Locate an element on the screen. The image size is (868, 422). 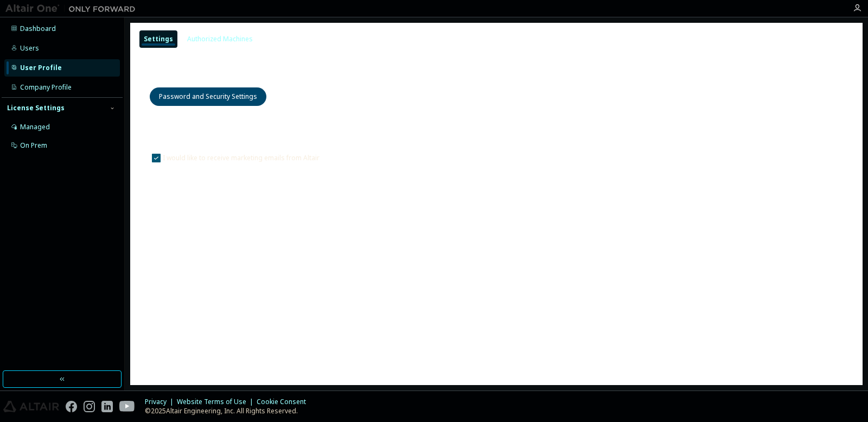
div: License Settings is located at coordinates (36, 108).